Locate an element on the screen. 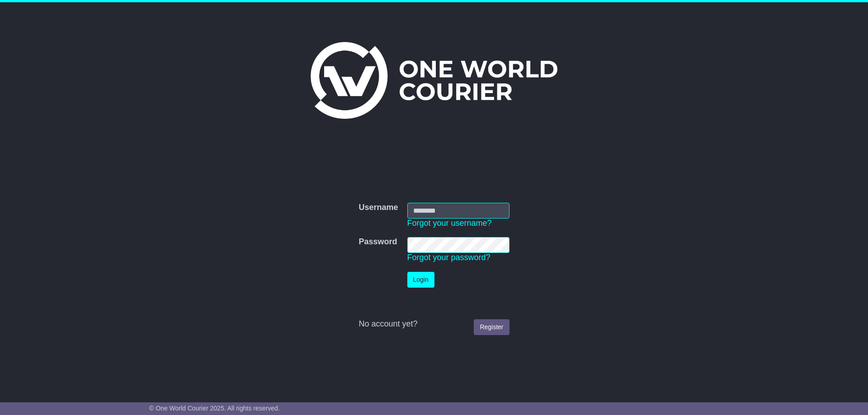 The height and width of the screenshot is (415, 868). button: Login is located at coordinates (421, 279).